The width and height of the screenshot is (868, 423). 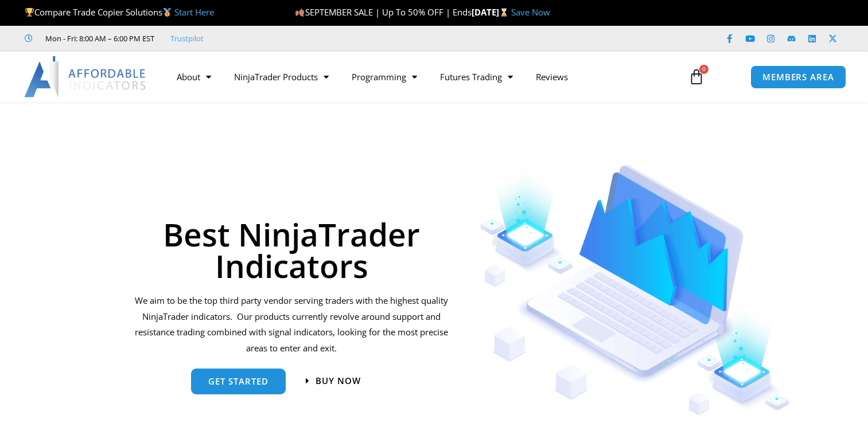 I want to click on a: Buy now, so click(x=333, y=381).